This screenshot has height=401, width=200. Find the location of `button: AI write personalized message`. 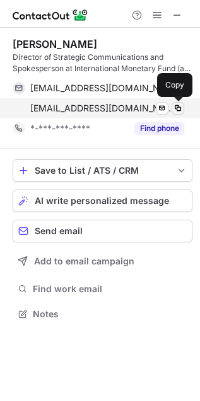

button: AI write personalized message is located at coordinates (102, 201).